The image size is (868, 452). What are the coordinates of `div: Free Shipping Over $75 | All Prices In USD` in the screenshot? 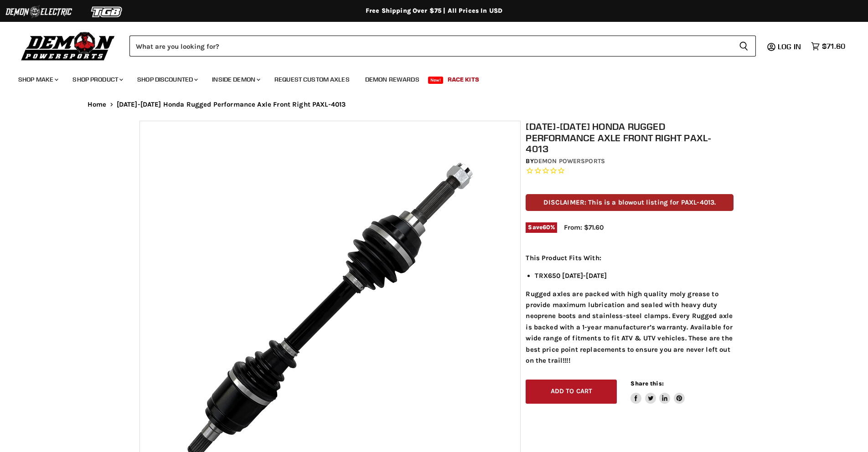 It's located at (434, 11).